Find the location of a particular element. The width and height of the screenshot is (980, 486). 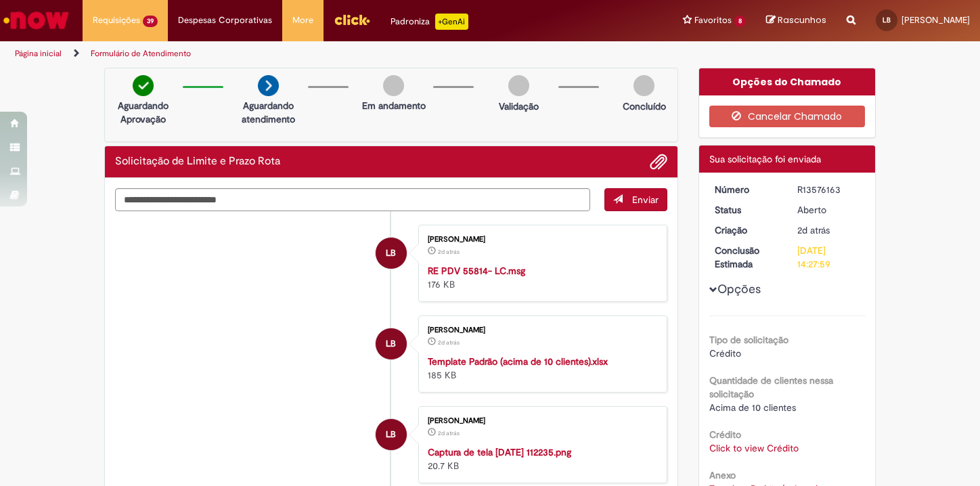

time: 29/09/2025 11:27:52 is located at coordinates (449, 252).